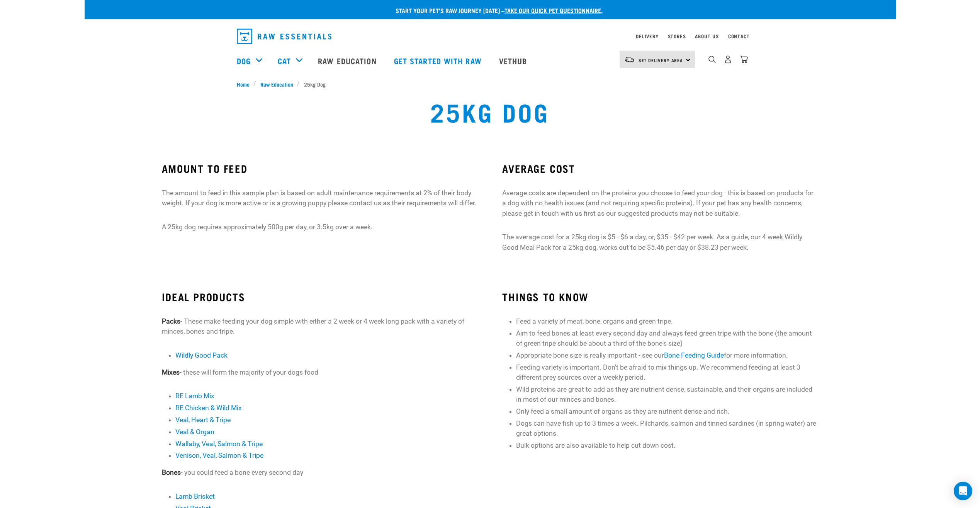 The height and width of the screenshot is (508, 980). Describe the element at coordinates (668, 338) in the screenshot. I see `li: Aim to feed bones at least every second day and always feed green tripe with the bone (the amount...` at that location.